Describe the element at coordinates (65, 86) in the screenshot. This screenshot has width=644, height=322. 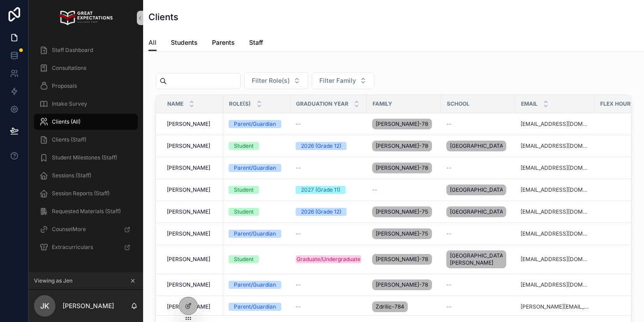
I see `span: Proposals` at that location.